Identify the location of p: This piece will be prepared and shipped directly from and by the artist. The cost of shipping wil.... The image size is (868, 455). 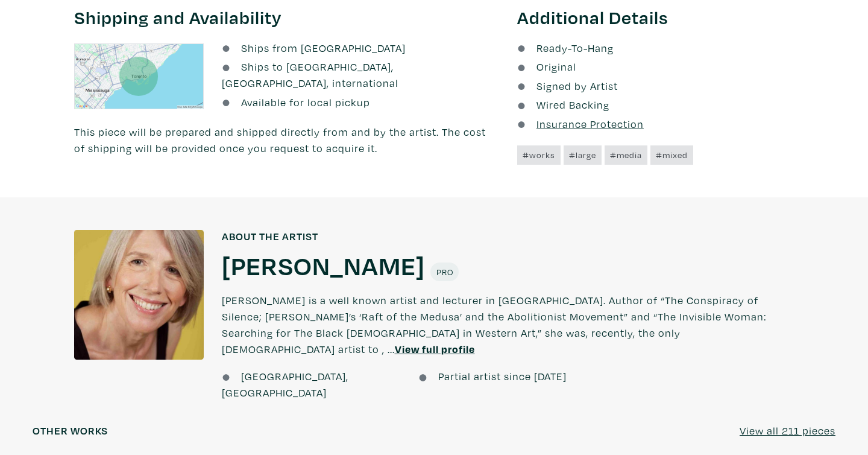
(286, 140).